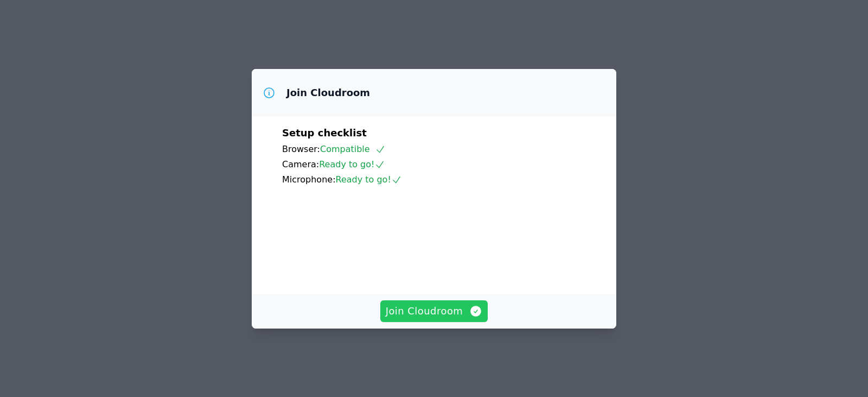 Image resolution: width=868 pixels, height=397 pixels. Describe the element at coordinates (301, 164) in the screenshot. I see `span: Camera:` at that location.